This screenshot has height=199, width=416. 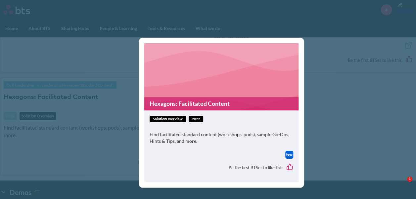 I want to click on div: Be the first BTSer to like this., so click(x=221, y=168).